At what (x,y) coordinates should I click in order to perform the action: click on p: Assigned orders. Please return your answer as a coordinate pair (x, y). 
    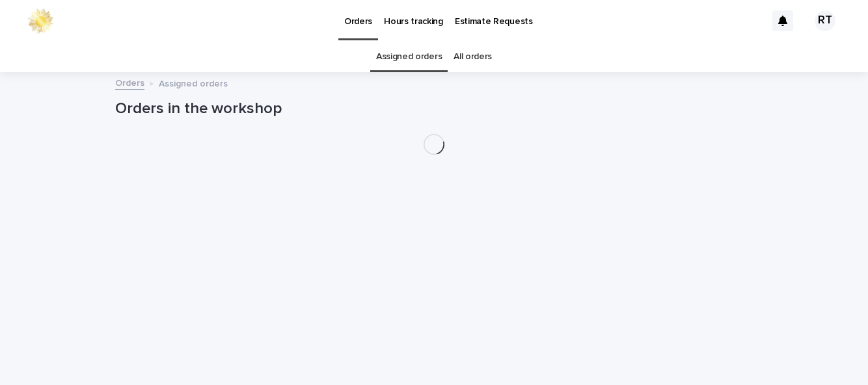
    Looking at the image, I should click on (193, 83).